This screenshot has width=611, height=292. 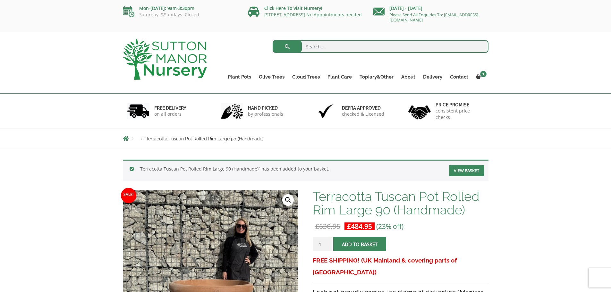 What do you see at coordinates (390, 227) in the screenshot?
I see `span: (23% off)` at bounding box center [390, 227].